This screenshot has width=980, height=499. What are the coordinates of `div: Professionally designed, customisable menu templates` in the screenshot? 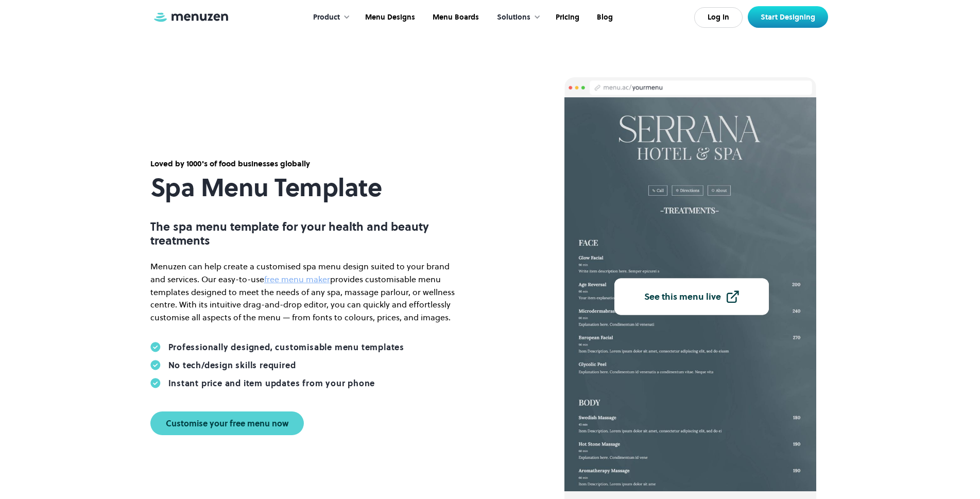 It's located at (286, 347).